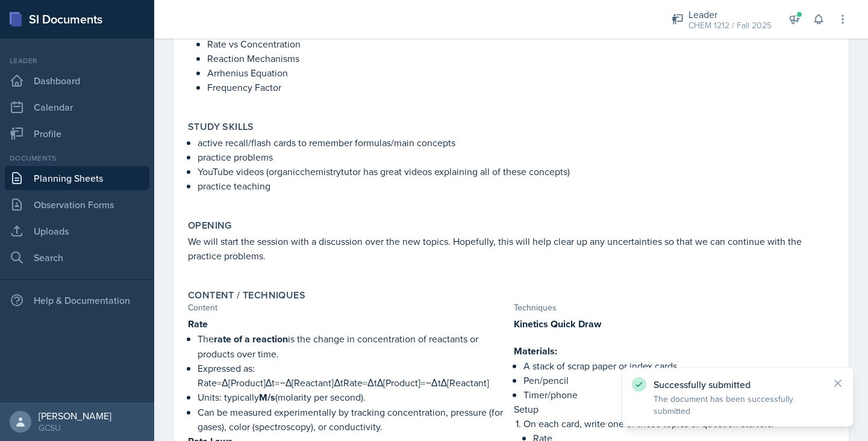 Image resolution: width=868 pixels, height=441 pixels. Describe the element at coordinates (520, 87) in the screenshot. I see `p: Frequency Factor` at that location.